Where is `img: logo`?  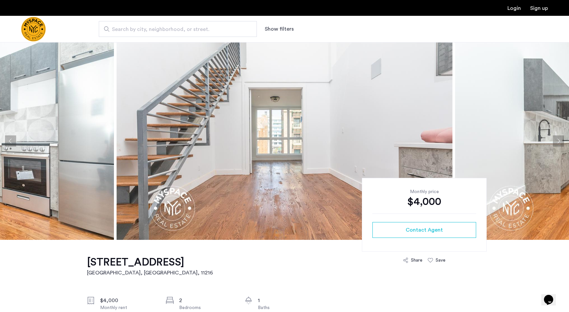
img: logo is located at coordinates (33, 29).